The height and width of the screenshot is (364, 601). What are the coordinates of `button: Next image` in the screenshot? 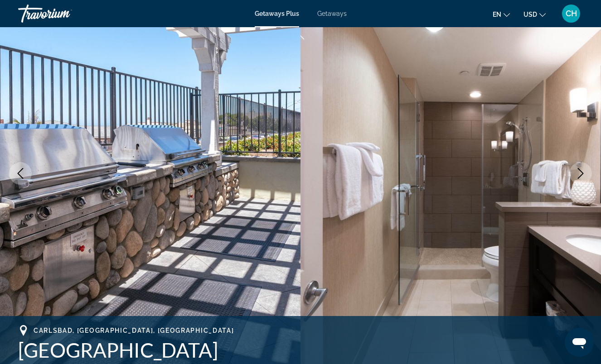 It's located at (580, 174).